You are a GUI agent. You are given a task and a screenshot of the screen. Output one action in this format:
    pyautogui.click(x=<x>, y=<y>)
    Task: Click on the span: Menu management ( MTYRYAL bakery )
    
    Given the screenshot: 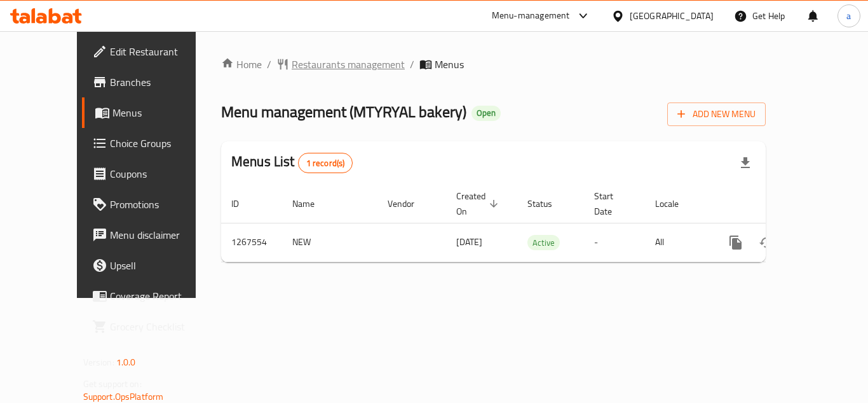 What is the action you would take?
    pyautogui.click(x=344, y=111)
    